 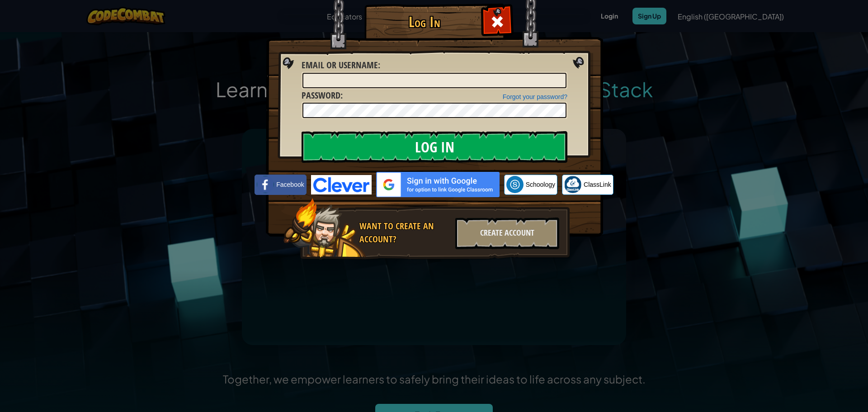 What do you see at coordinates (424, 22) in the screenshot?
I see `h1: Log In` at bounding box center [424, 22].